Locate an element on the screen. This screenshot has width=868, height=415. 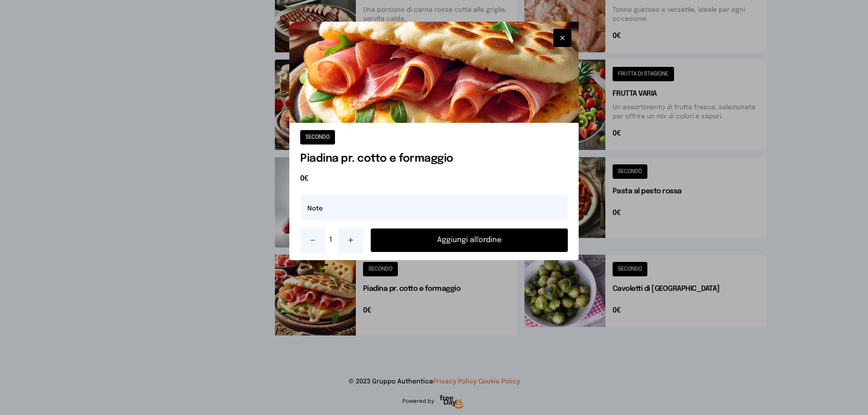
span: 0€ is located at coordinates (434, 179).